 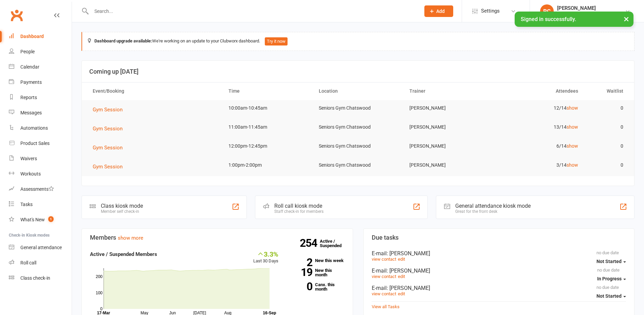 I want to click on input: Search..., so click(x=252, y=11).